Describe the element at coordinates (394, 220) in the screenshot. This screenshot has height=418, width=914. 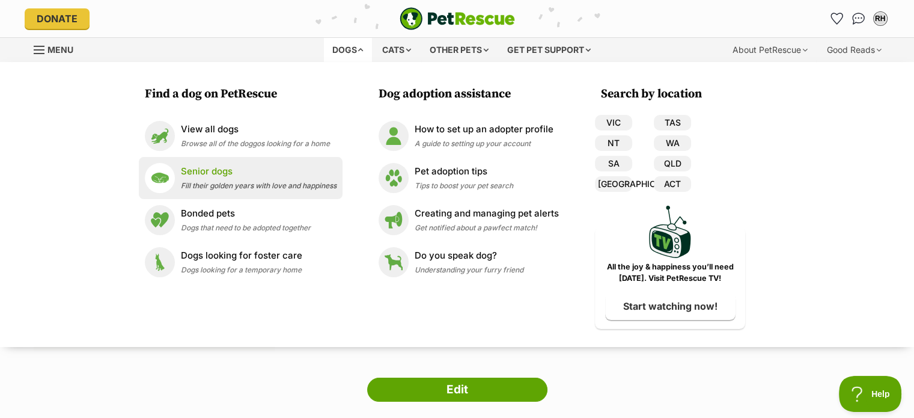
I see `img: Creating and managing pet alerts` at that location.